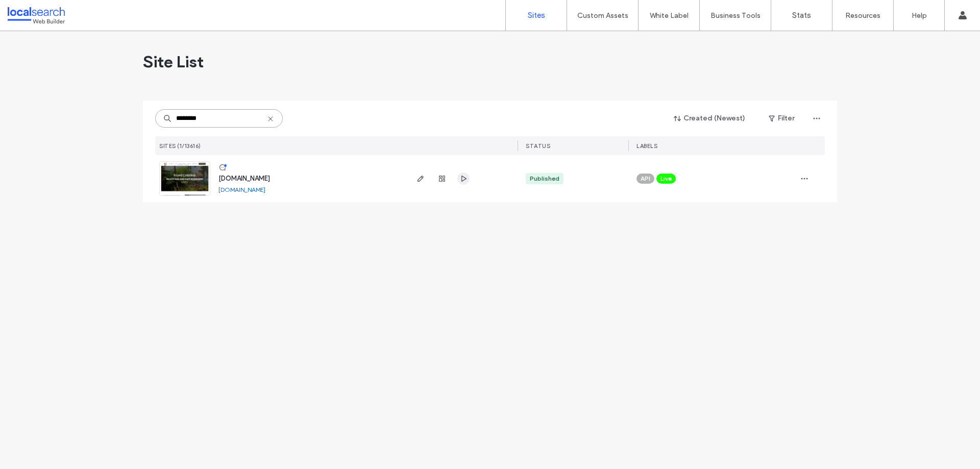 This screenshot has height=469, width=980. What do you see at coordinates (736, 15) in the screenshot?
I see `label: Business Tools` at bounding box center [736, 15].